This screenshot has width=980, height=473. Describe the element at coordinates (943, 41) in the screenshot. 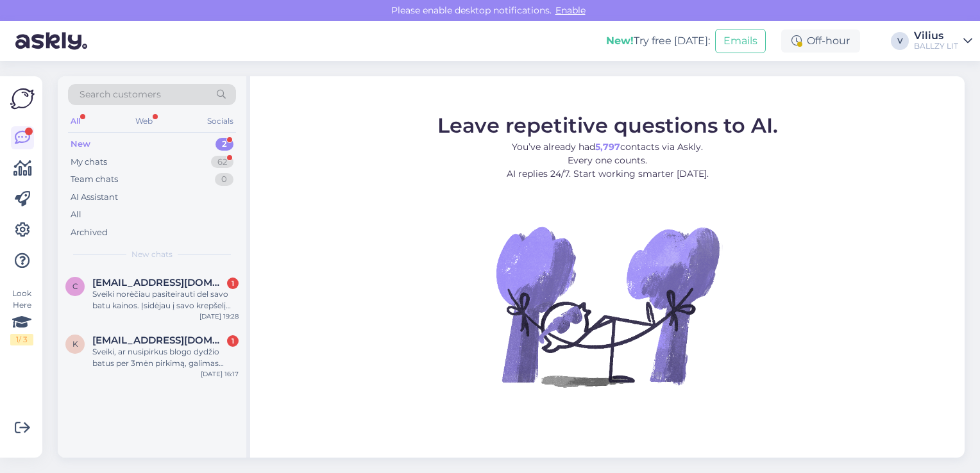

I see `a: ViliusBALLZY LIT` at that location.